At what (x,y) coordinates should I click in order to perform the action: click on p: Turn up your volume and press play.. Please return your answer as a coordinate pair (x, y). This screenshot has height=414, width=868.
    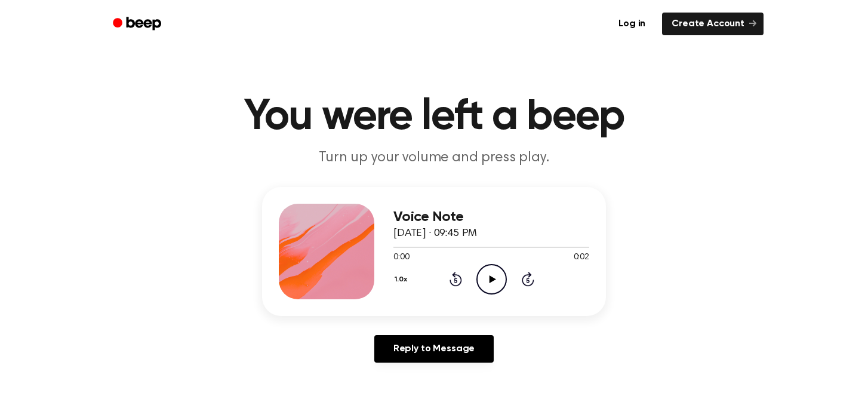
    Looking at the image, I should click on (434, 157).